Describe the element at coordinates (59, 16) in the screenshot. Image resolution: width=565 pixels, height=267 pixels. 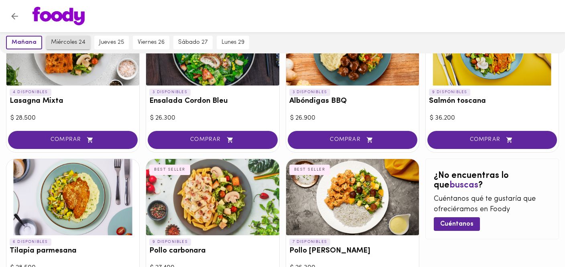
I see `img: logo.png` at that location.